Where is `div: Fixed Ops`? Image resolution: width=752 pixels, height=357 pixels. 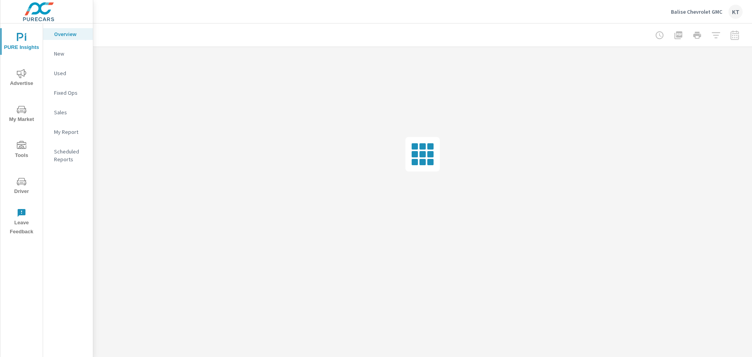
div: Fixed Ops is located at coordinates (68, 93).